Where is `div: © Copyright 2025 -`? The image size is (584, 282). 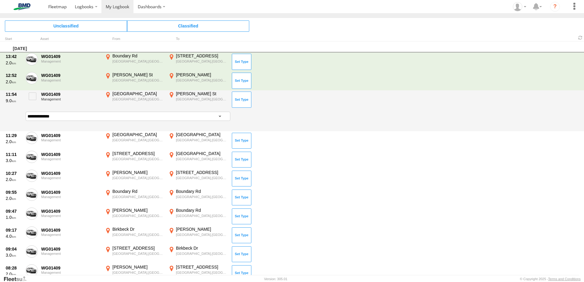
div: © Copyright 2025 - is located at coordinates (550, 279).